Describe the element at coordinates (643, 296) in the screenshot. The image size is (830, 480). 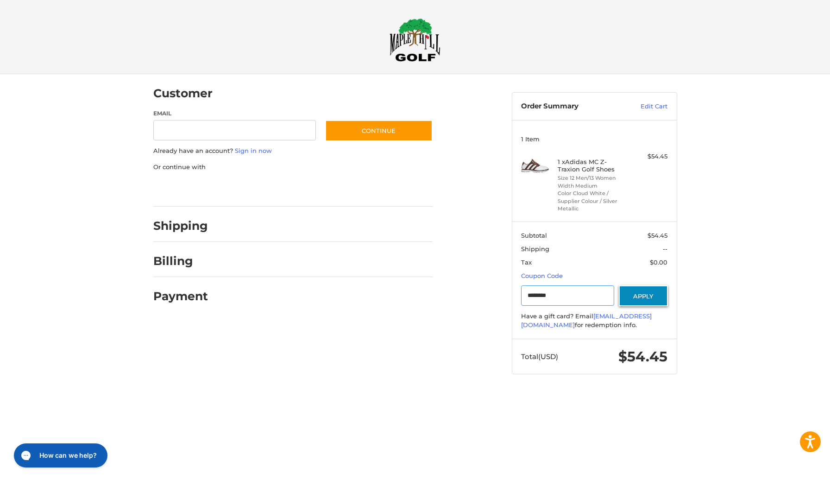
I see `button: Apply` at that location.